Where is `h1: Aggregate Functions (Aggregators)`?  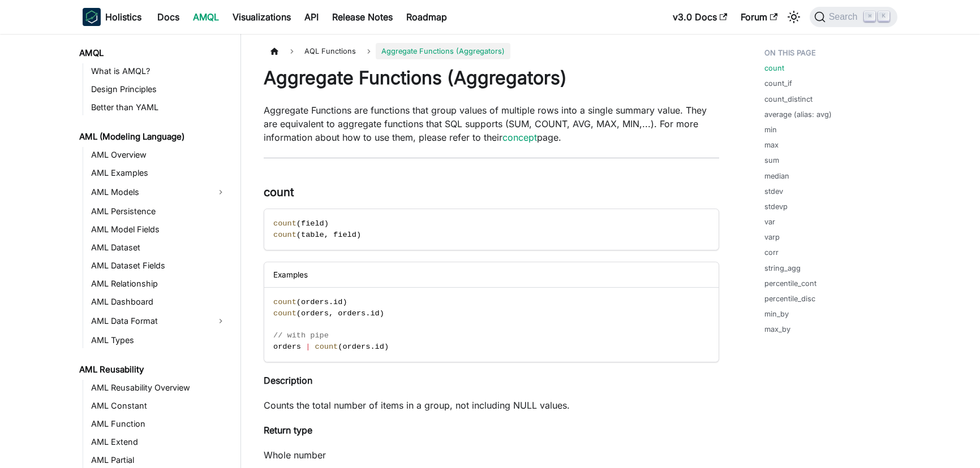 h1: Aggregate Functions (Aggregators) is located at coordinates (491, 78).